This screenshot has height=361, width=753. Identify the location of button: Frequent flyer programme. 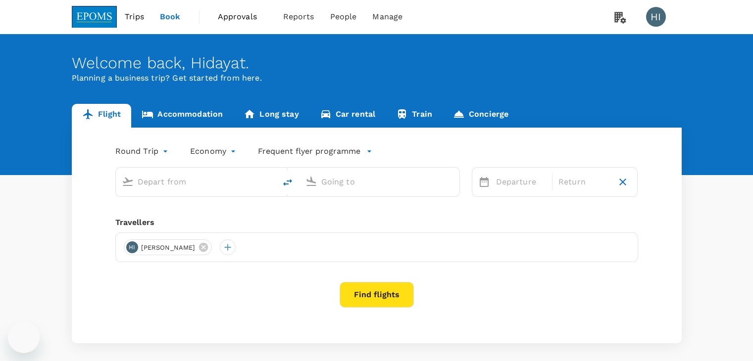
(315, 151).